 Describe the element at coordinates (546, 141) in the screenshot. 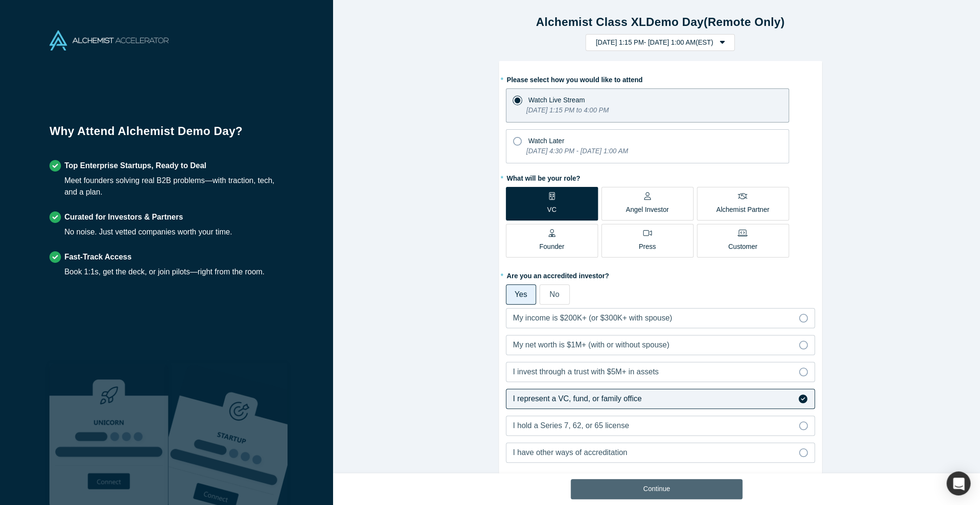

I see `span: Watch Later` at that location.